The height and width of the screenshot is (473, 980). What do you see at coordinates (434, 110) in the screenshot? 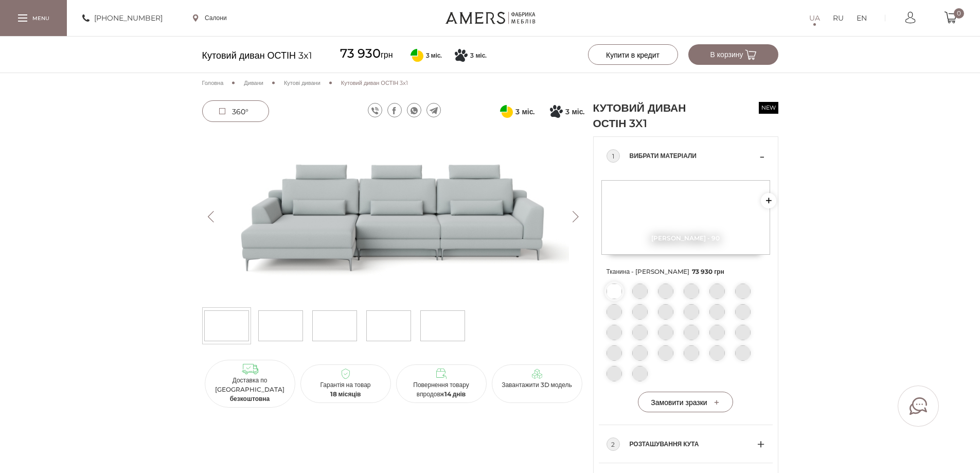
I see `a: telegram` at bounding box center [434, 110].